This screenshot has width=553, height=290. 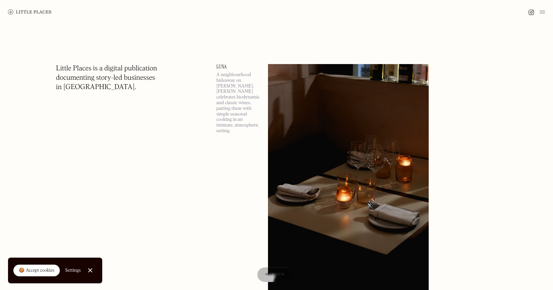 I want to click on a: Map view, so click(x=275, y=275).